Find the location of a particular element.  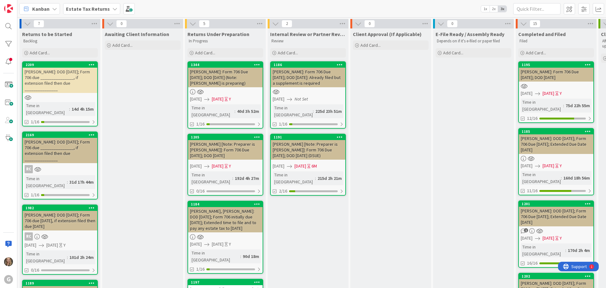

div: RC is located at coordinates (29, 236).